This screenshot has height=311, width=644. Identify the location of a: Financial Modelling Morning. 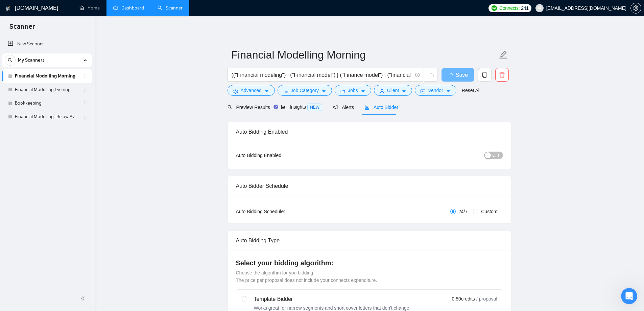
(47, 76).